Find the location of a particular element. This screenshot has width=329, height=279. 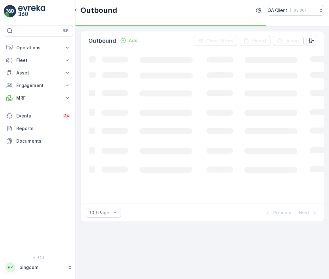

button: Operations is located at coordinates (38, 48).